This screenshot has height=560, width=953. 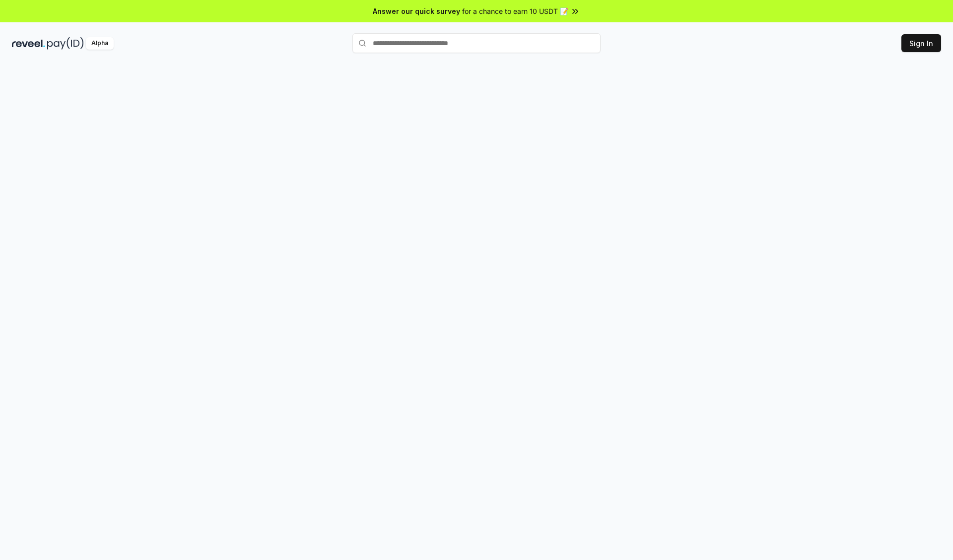 I want to click on img: pay_id, so click(x=66, y=43).